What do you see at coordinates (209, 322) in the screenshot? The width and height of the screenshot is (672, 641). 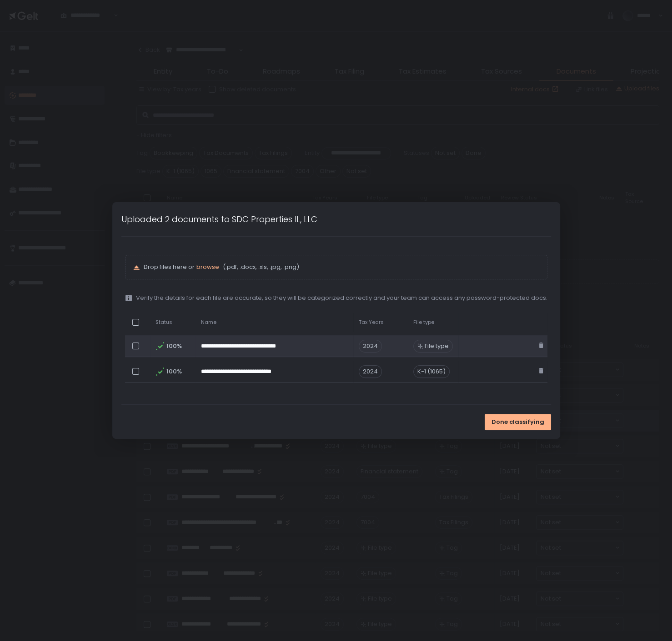 I see `span: Name` at bounding box center [209, 322].